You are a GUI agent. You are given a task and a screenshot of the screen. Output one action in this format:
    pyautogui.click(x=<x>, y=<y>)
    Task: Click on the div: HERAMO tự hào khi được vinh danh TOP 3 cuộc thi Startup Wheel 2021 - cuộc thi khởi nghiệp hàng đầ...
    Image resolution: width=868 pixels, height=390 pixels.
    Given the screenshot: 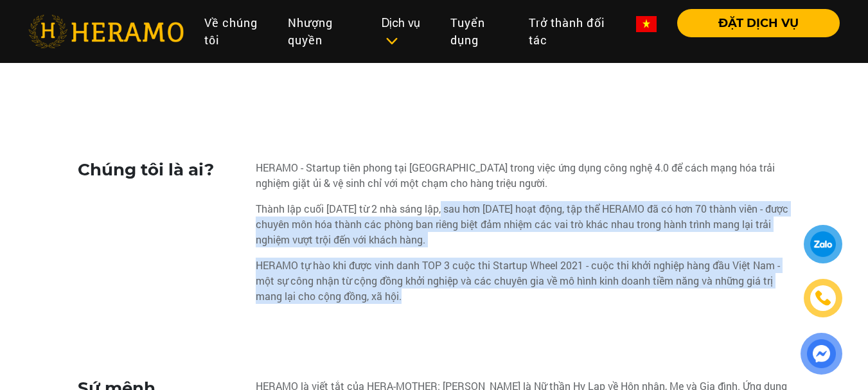 What is the action you would take?
    pyautogui.click(x=523, y=281)
    